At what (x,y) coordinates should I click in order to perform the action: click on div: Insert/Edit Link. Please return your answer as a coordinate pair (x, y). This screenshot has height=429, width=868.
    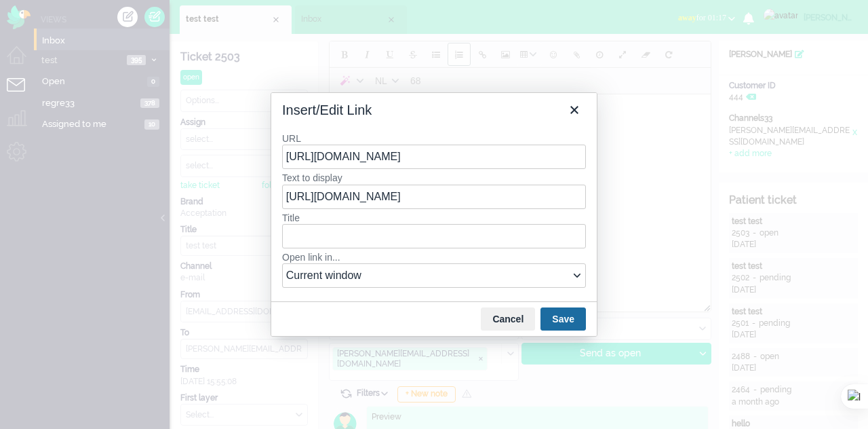
    Looking at the image, I should click on (327, 110).